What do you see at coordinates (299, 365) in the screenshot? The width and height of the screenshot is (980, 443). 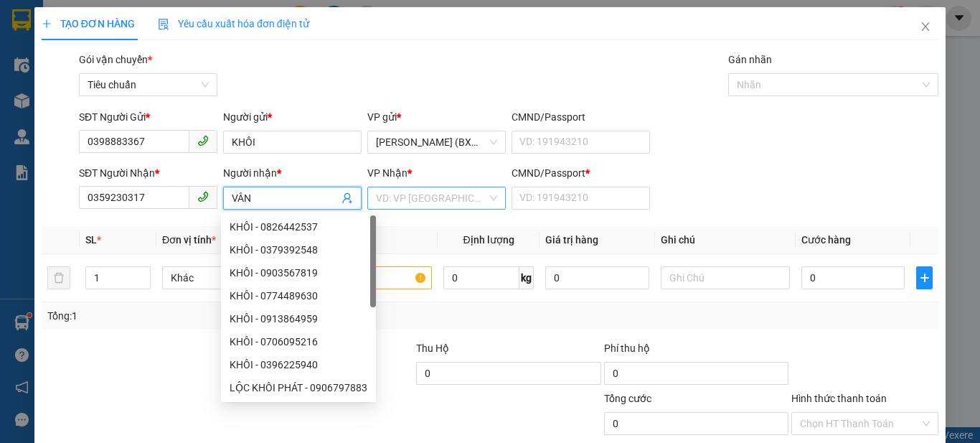 I see `div: KHÔI - 0396225940` at bounding box center [299, 365].